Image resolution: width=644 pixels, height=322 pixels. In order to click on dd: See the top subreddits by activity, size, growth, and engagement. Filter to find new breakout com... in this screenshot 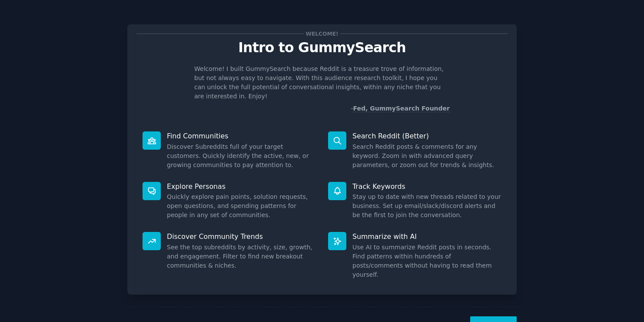, I will do `click(241, 256)`.